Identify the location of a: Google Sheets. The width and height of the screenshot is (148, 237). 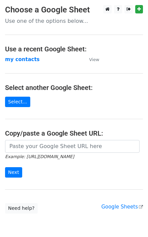
(122, 207).